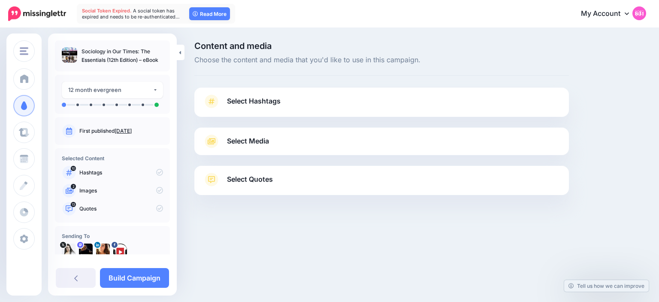 This screenshot has height=302, width=659. Describe the element at coordinates (69, 250) in the screenshot. I see `img: tSvj_Osu-58146.jpg` at that location.